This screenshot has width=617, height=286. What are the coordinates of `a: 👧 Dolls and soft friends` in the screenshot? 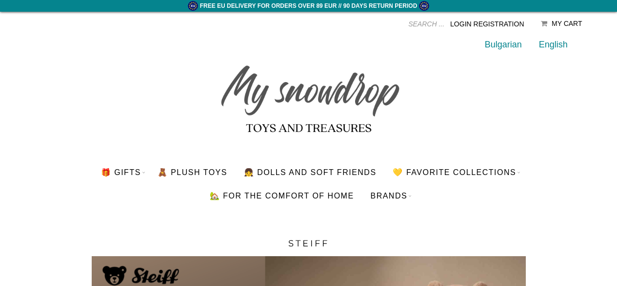 It's located at (310, 172).